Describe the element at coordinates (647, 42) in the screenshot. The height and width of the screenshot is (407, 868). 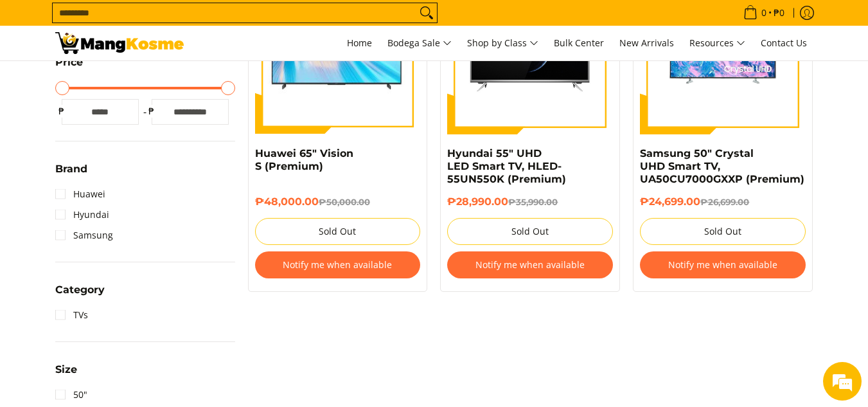
I see `span: New Arrivals` at that location.